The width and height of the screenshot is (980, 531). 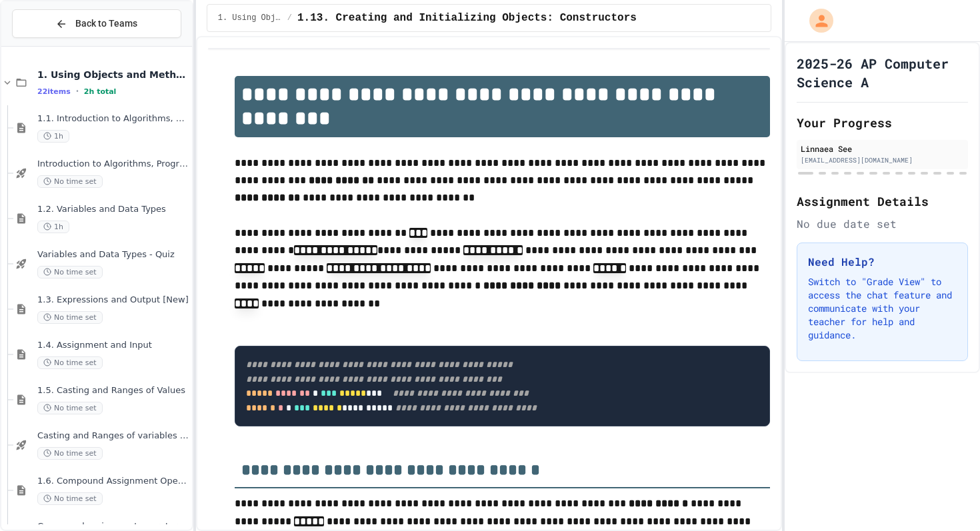 What do you see at coordinates (113, 300) in the screenshot?
I see `span: 1.3. Expressions and Output [New]` at bounding box center [113, 300].